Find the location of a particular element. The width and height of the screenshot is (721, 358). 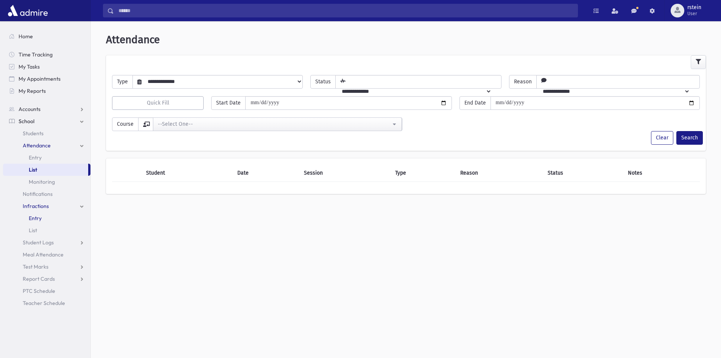

input: Search is located at coordinates (345, 11).